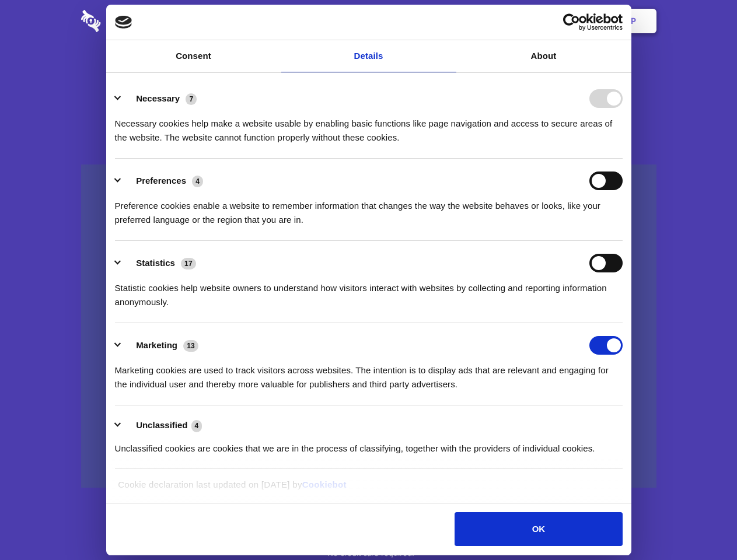  I want to click on span: 17, so click(188, 263).